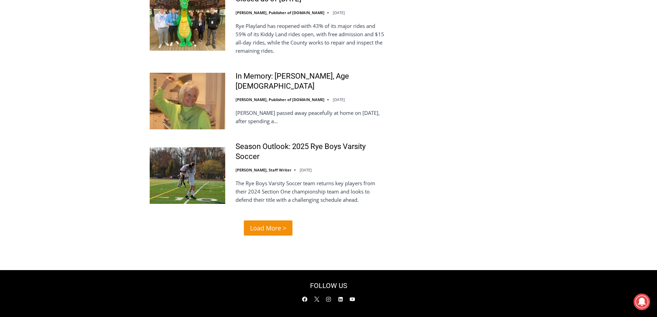 The image size is (657, 317). What do you see at coordinates (328, 285) in the screenshot?
I see `h2: FOLLOW US` at bounding box center [328, 285].